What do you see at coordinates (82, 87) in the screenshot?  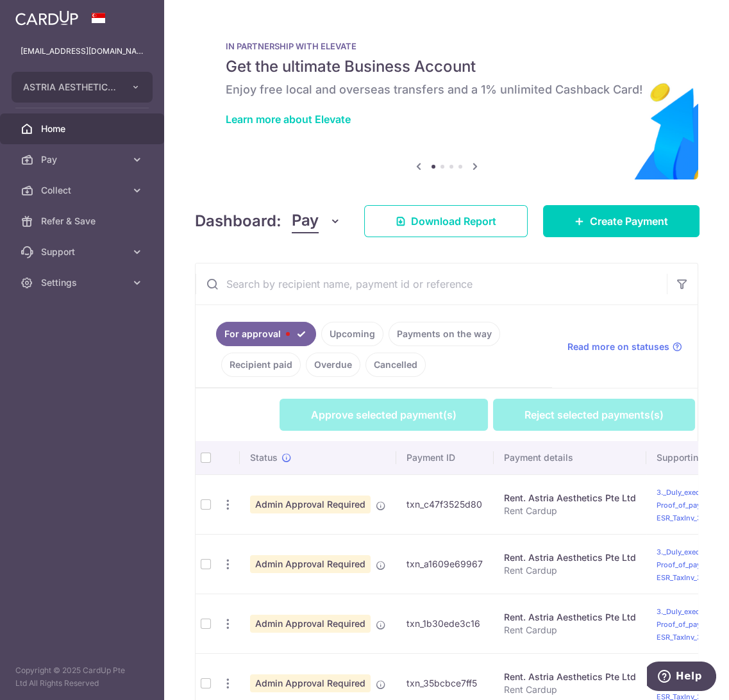 I see `button: ASTRIA AESTHETICS PTE. LTD.` at bounding box center [82, 87].